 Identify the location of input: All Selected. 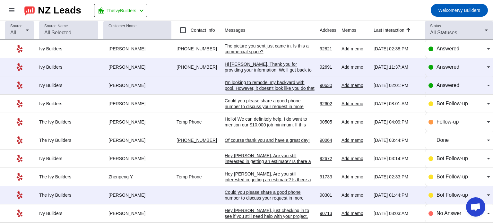
(69, 33).